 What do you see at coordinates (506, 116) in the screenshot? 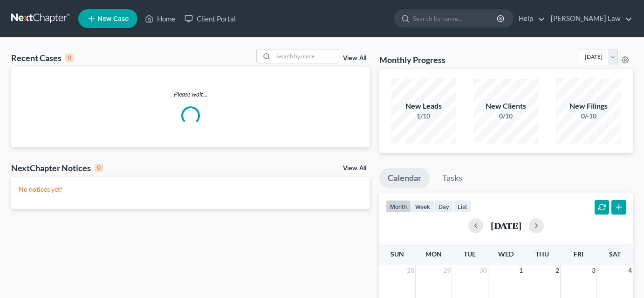
I see `div: 0/10` at bounding box center [506, 116].